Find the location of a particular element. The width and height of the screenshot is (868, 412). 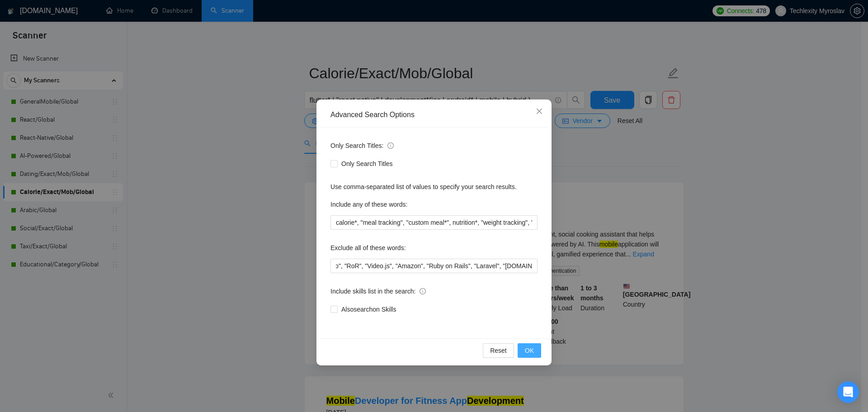

label: Include any of these words: is located at coordinates (369, 205).